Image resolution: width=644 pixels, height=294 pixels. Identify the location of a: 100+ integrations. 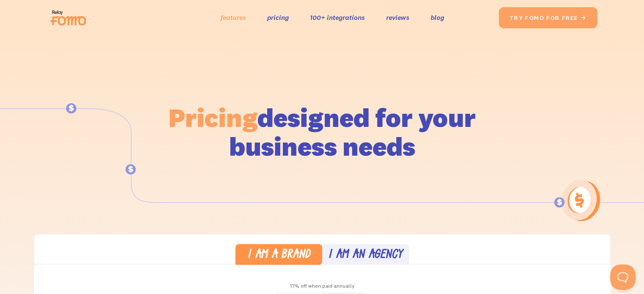
(337, 17).